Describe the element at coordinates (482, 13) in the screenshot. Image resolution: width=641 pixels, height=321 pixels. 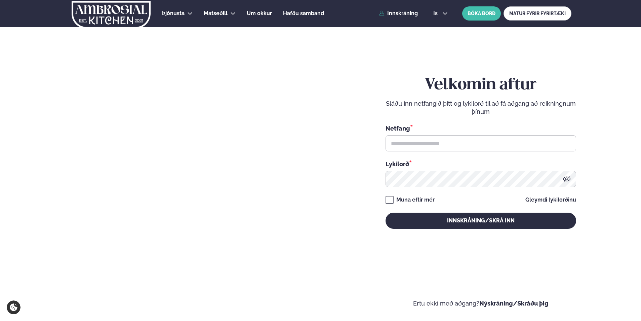
I see `button: BÓKA BORÐ` at that location.